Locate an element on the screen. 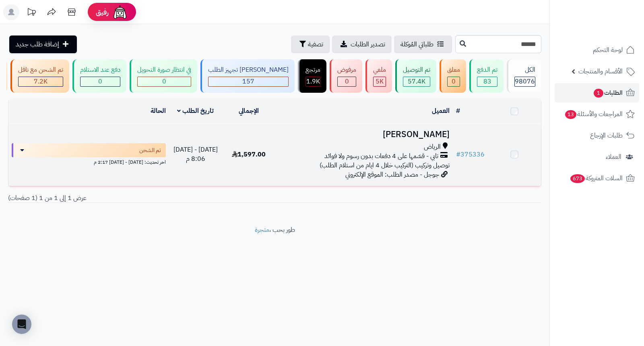  div: تم الشحن مع ناقل is located at coordinates (41, 70).